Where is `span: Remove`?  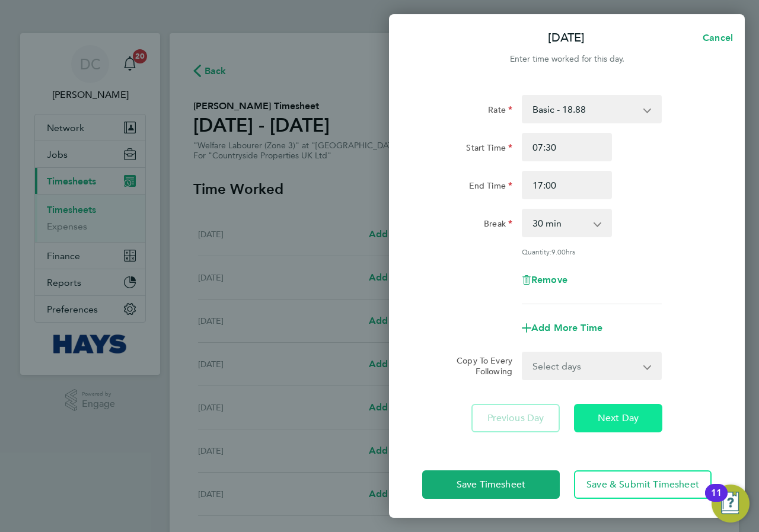 span: Remove is located at coordinates (549, 279).